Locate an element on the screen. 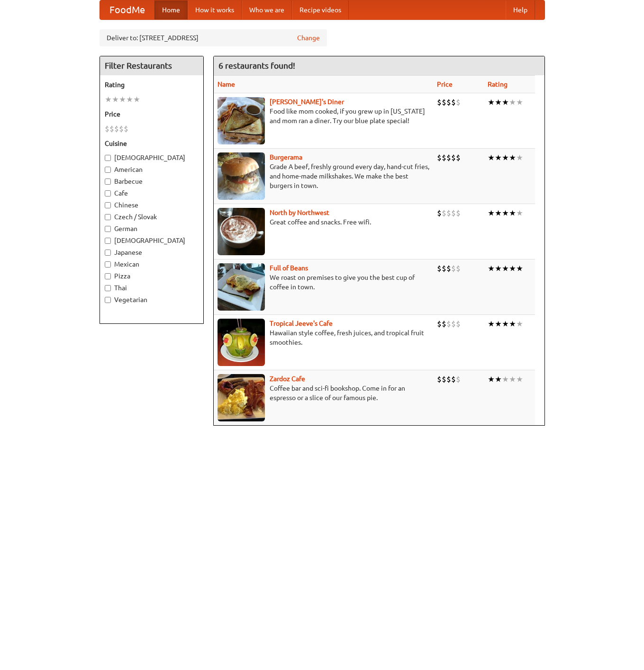 The height and width of the screenshot is (670, 644). input: German is located at coordinates (107, 229).